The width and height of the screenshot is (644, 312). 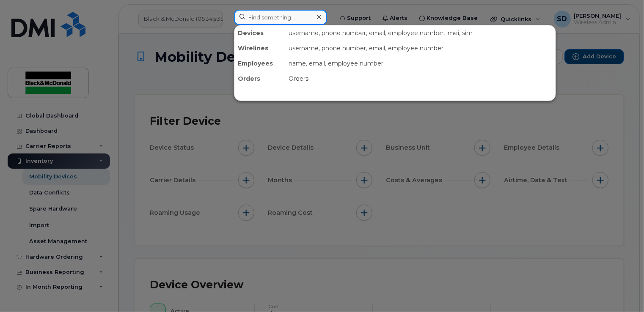 What do you see at coordinates (420, 33) in the screenshot?
I see `div: username, phone number, email, employee number, imei, sim` at bounding box center [420, 33].